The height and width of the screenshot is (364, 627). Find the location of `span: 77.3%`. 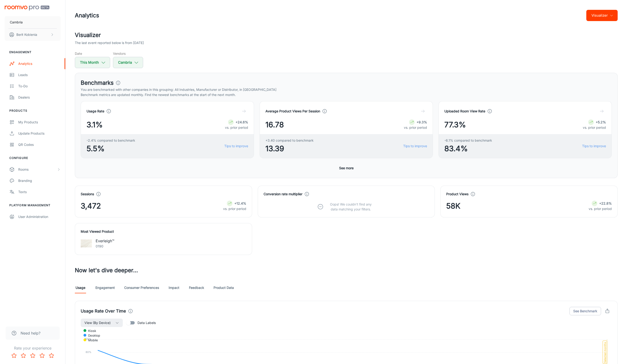

span: 77.3% is located at coordinates (455, 125).